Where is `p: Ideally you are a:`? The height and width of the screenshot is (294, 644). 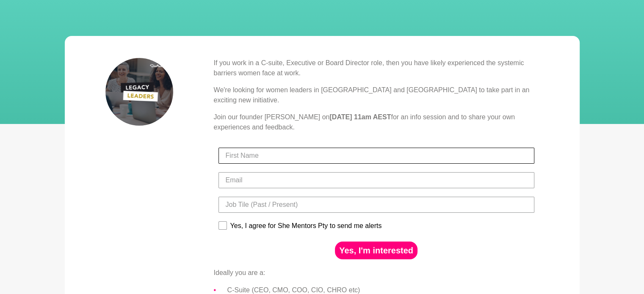 p: Ideally you are a: is located at coordinates (376, 273).